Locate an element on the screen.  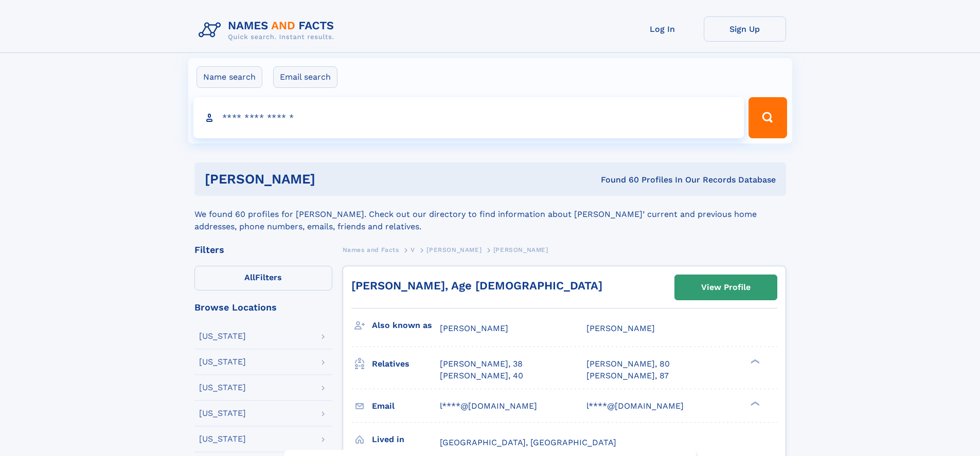
a: Names and Facts is located at coordinates (371, 250).